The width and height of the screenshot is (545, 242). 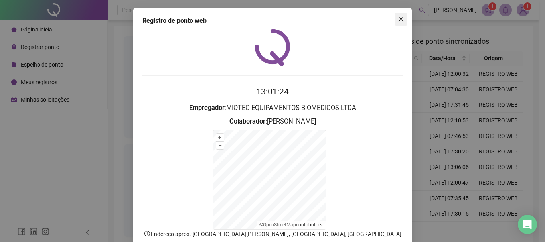 I want to click on img: QRPoint, so click(x=272, y=47).